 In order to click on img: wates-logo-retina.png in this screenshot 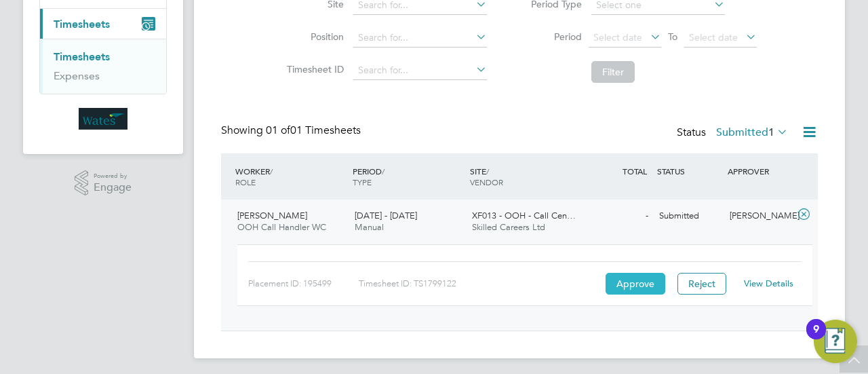, I will do `click(103, 118)`.